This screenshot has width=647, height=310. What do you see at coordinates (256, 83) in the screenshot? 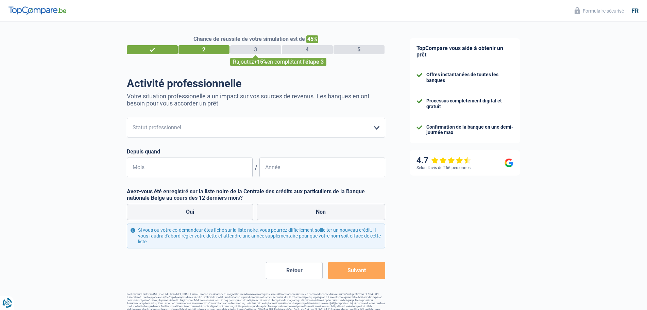
I see `h1: Activité professionnelle` at bounding box center [256, 83].